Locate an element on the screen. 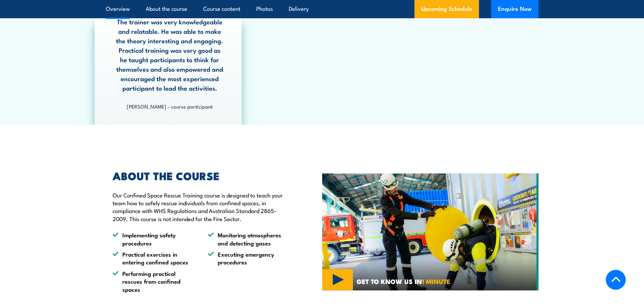  li: Monitoring atmospheres and detecting gases is located at coordinates (249, 239).